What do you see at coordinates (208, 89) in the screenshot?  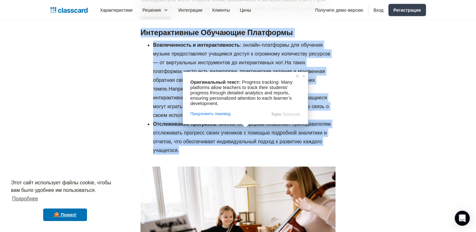 I see `ya-tr-span: Например, такие платформы, как` at bounding box center [208, 89].